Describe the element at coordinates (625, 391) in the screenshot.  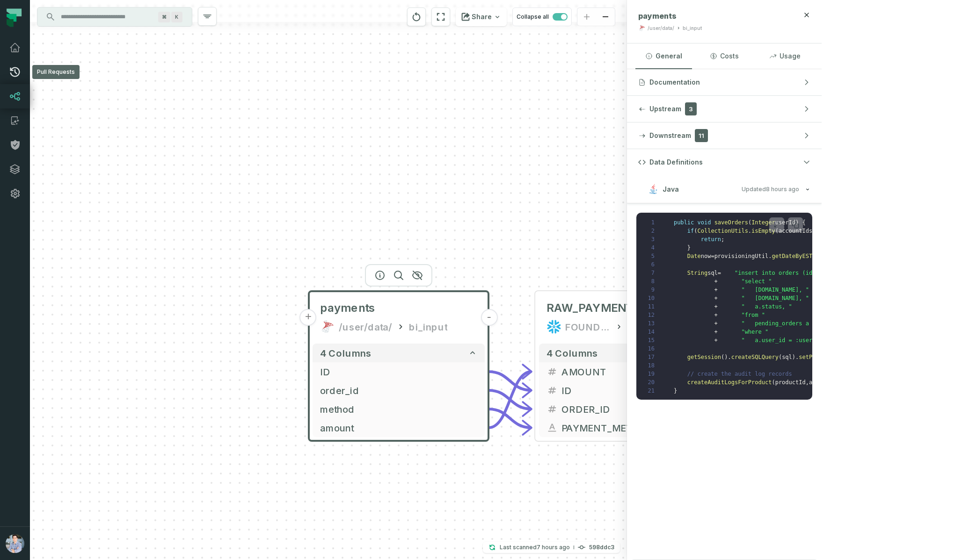
I see `button: ID` at that location.